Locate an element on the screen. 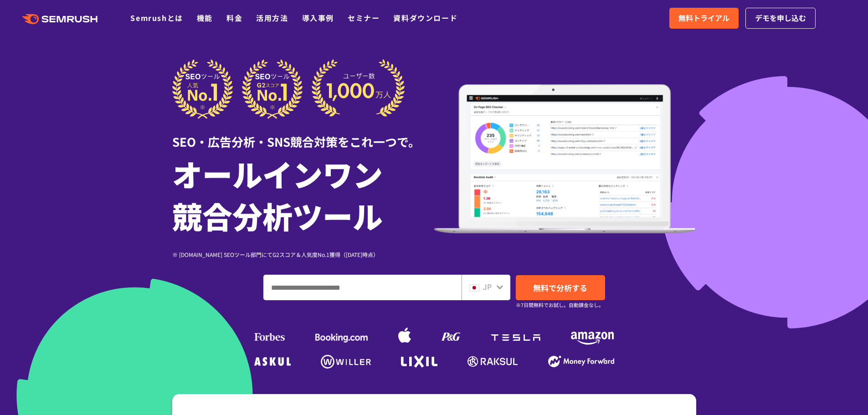 This screenshot has width=868, height=415. span: JP is located at coordinates (487, 286).